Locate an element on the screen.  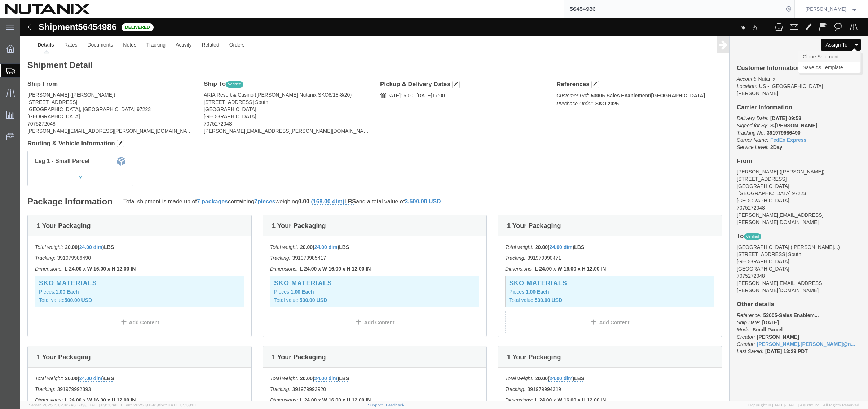
input: Search for shipment number, reference number is located at coordinates (674, 9).